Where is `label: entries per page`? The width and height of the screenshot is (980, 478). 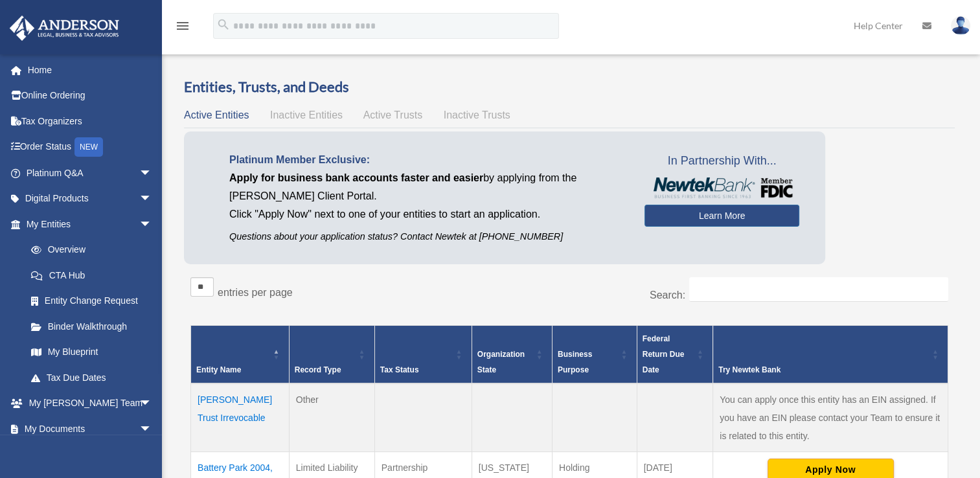
label: entries per page is located at coordinates (255, 292).